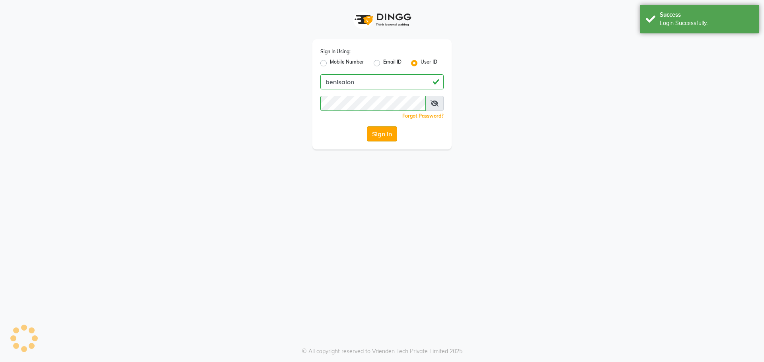 The image size is (764, 362). What do you see at coordinates (706, 23) in the screenshot?
I see `div: Login Successfully.` at bounding box center [706, 23].